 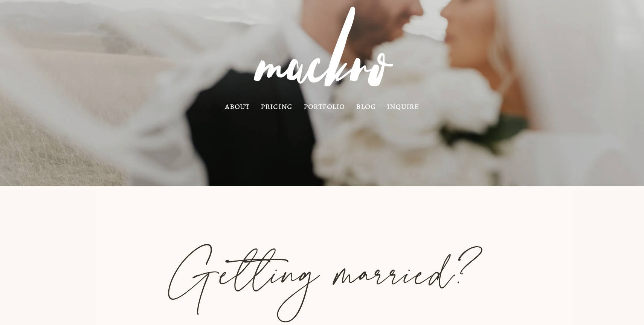 I want to click on a: blog, so click(x=366, y=106).